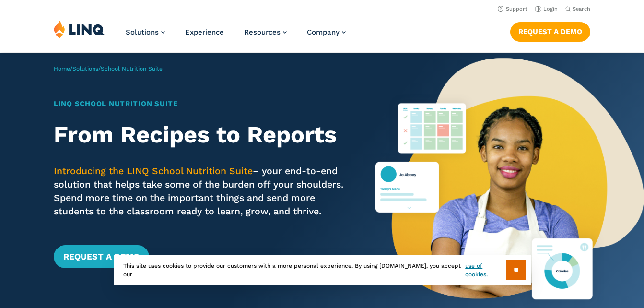  Describe the element at coordinates (142, 32) in the screenshot. I see `span: Solutions` at that location.